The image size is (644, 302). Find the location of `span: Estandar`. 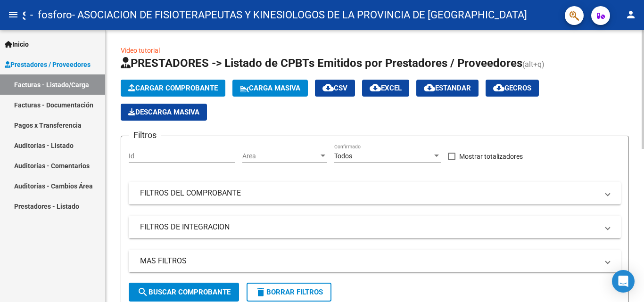

span: Estandar is located at coordinates (447, 88).